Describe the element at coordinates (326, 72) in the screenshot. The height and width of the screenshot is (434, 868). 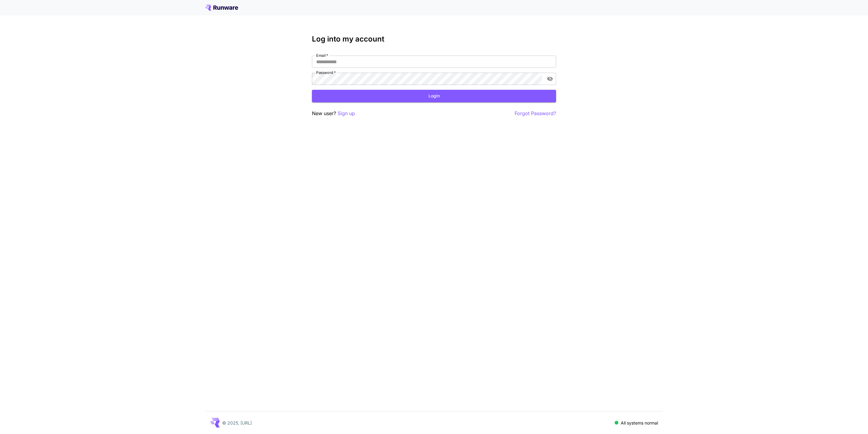
I see `label: Password` at that location.